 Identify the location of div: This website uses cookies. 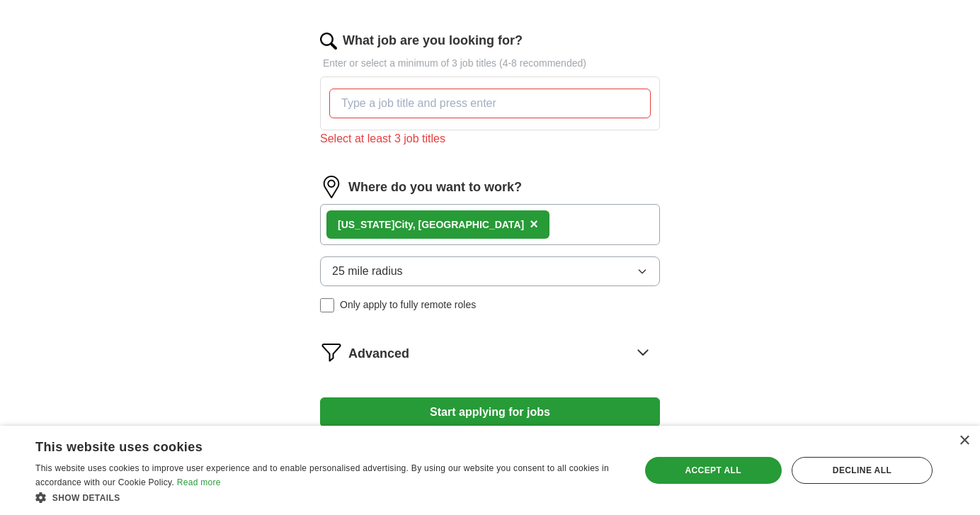
(311, 445).